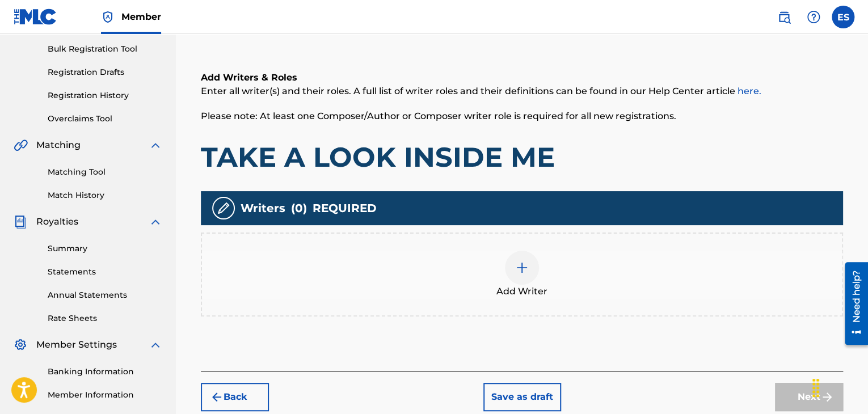  Describe the element at coordinates (105, 49) in the screenshot. I see `a: Bulk Registration Tool` at that location.